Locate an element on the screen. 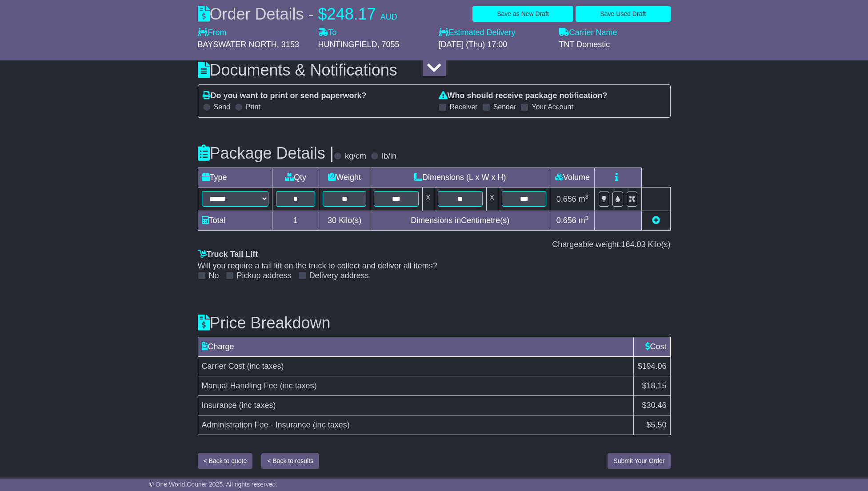 The height and width of the screenshot is (491, 868). td: Weight is located at coordinates (344, 178).